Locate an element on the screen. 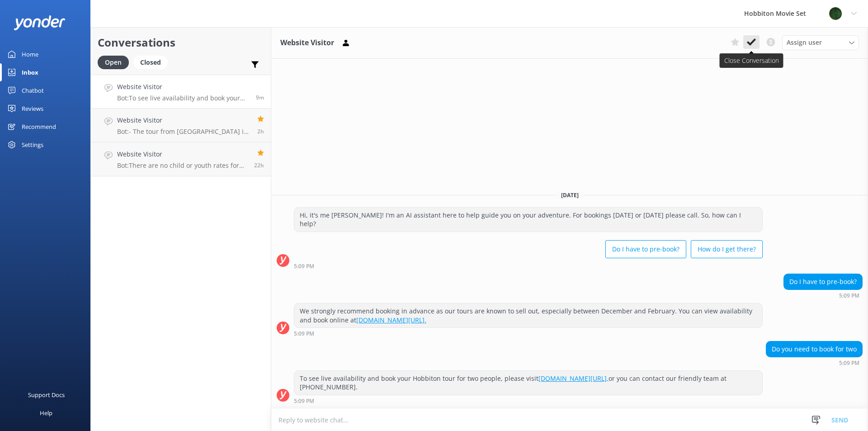 The width and height of the screenshot is (868, 431). div: Support Docs is located at coordinates (46, 395).